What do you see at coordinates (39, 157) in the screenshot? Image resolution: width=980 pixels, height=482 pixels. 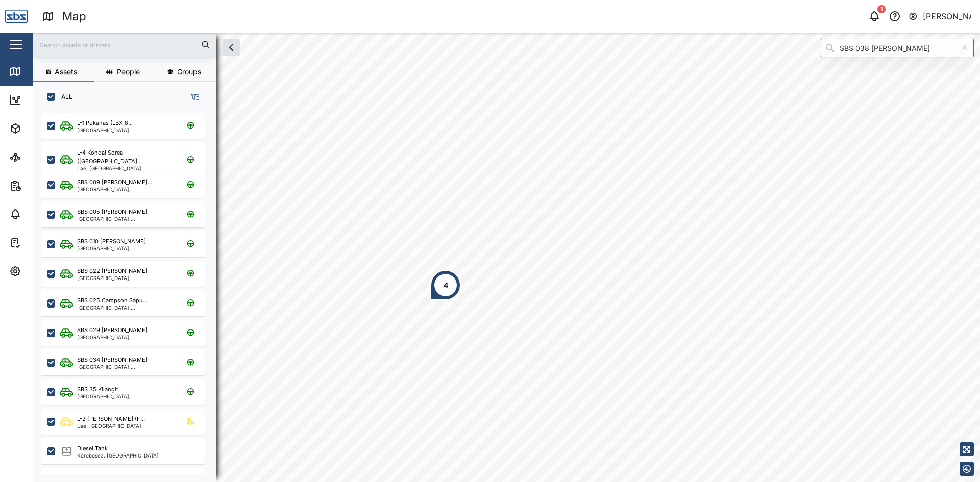 I see `div: Sites` at bounding box center [39, 157].